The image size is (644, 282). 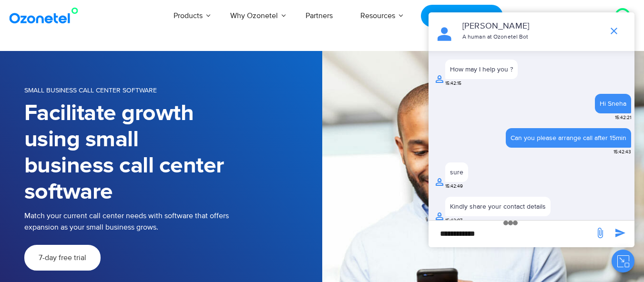 What do you see at coordinates (128, 153) in the screenshot?
I see `h1: Facilitate growth using small business call center software` at bounding box center [128, 153].